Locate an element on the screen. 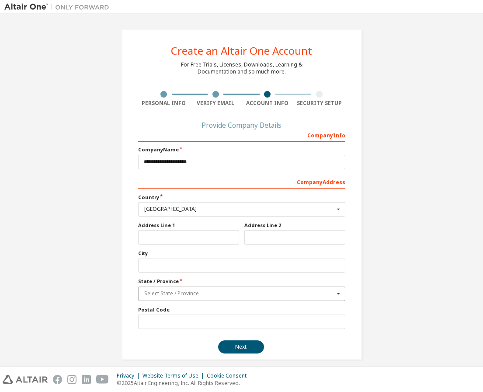 Image resolution: width=483 pixels, height=392 pixels. div: Security Setup is located at coordinates (319, 103).